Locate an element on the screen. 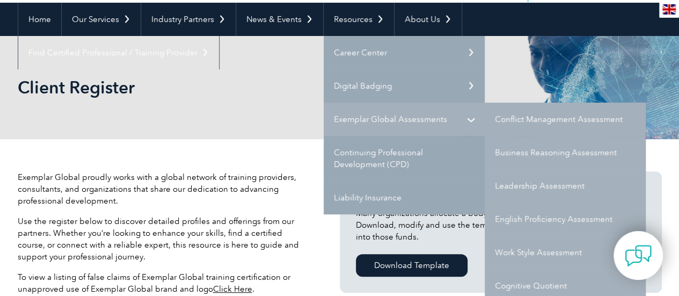 This screenshot has height=296, width=679. a: Conflict Management Assessment is located at coordinates (565, 119).